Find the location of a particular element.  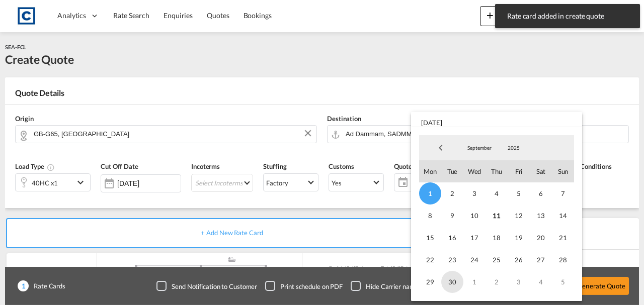

span: Previous Month is located at coordinates (440, 148).